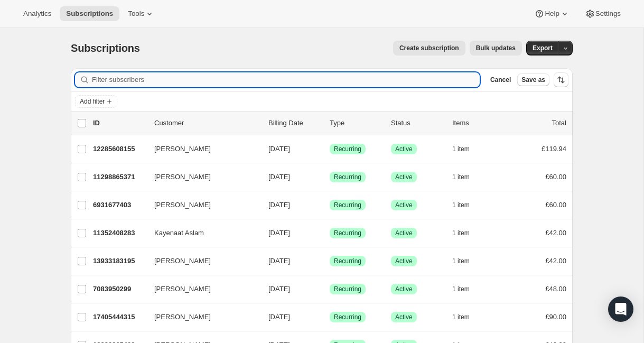  Describe the element at coordinates (92, 101) in the screenshot. I see `span: Add filter` at that location.